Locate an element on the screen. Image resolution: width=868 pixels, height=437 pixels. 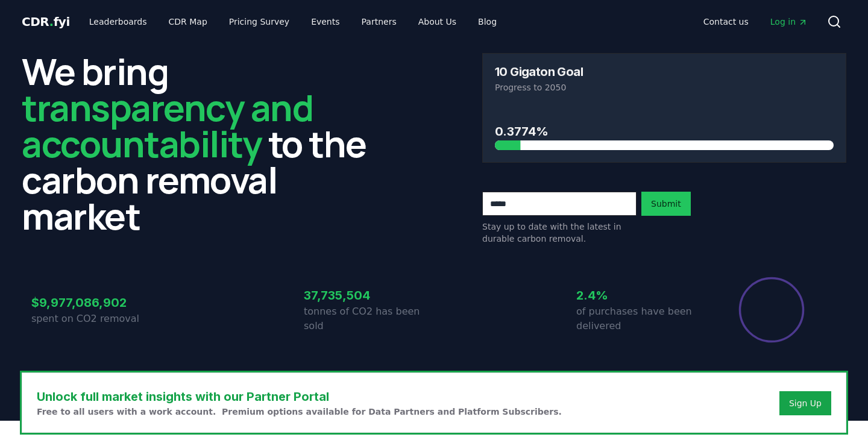
h3: 0.3774% is located at coordinates (664, 131).